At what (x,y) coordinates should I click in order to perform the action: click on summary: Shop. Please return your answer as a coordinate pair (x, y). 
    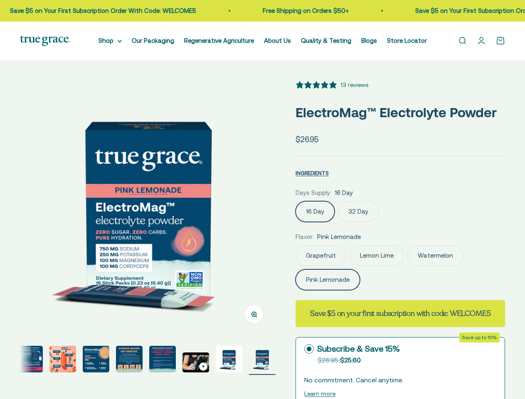
    Looking at the image, I should click on (110, 41).